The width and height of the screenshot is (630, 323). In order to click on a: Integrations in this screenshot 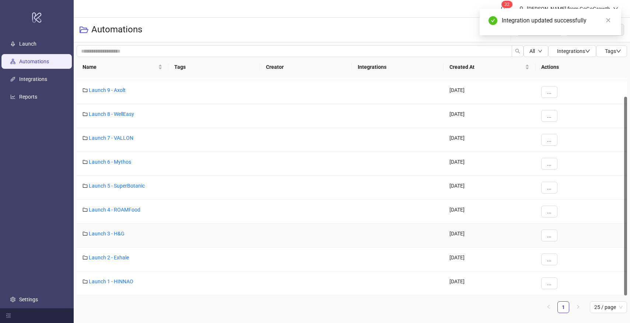, I will do `click(33, 79)`.